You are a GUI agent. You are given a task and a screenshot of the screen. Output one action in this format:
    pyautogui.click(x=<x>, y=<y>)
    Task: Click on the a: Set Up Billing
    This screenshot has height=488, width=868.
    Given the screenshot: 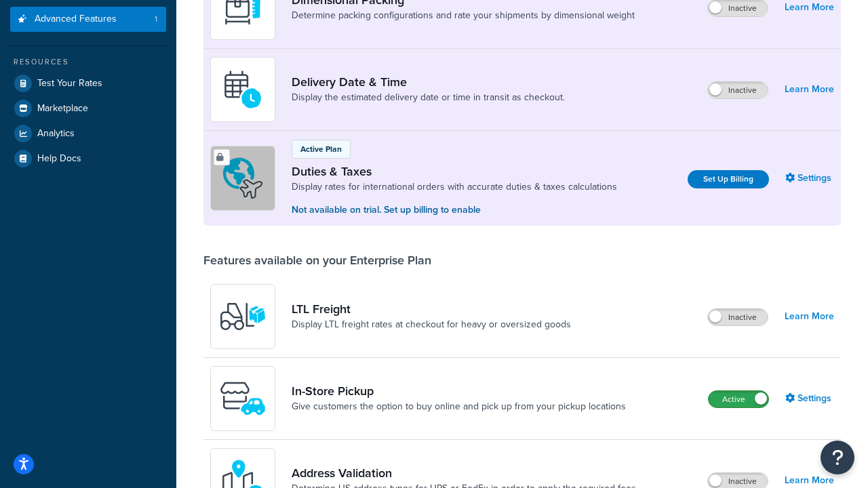 What is the action you would take?
    pyautogui.click(x=729, y=179)
    